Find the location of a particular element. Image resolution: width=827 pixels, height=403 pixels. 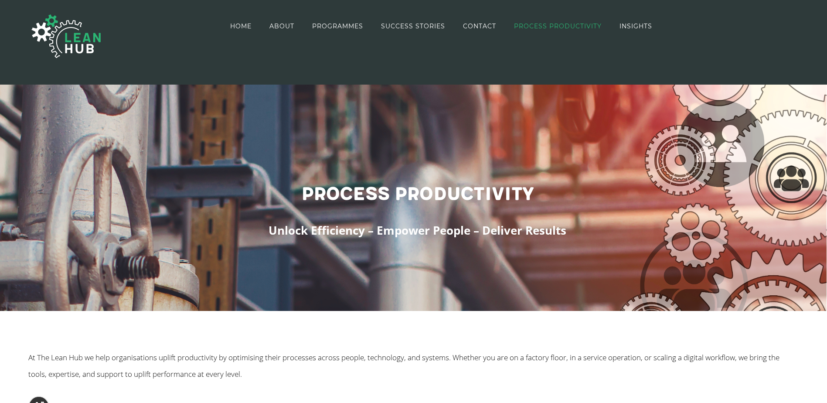

nav: Main Menu is located at coordinates (441, 26).